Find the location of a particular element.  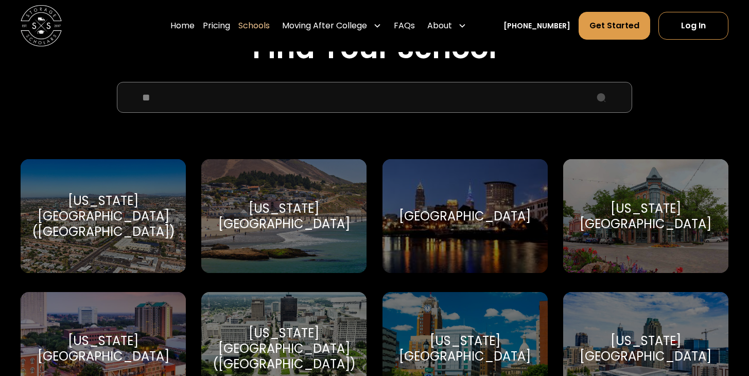

a: Get Started is located at coordinates (614, 26).